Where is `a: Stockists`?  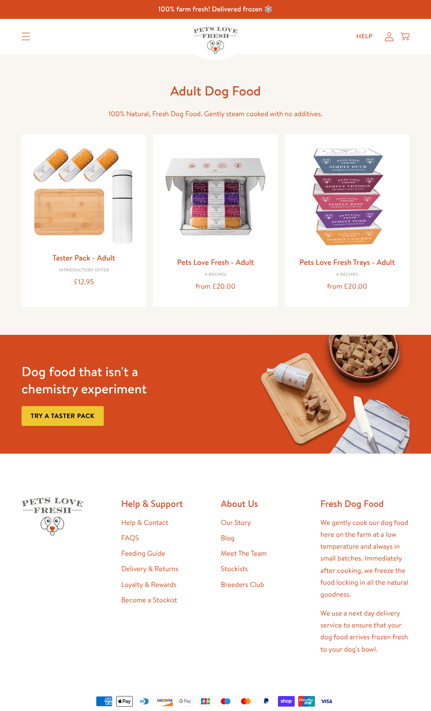 a: Stockists is located at coordinates (234, 569).